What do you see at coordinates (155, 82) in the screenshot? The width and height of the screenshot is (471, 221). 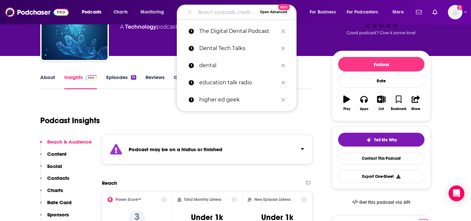 I see `a: Reviews` at bounding box center [155, 82].